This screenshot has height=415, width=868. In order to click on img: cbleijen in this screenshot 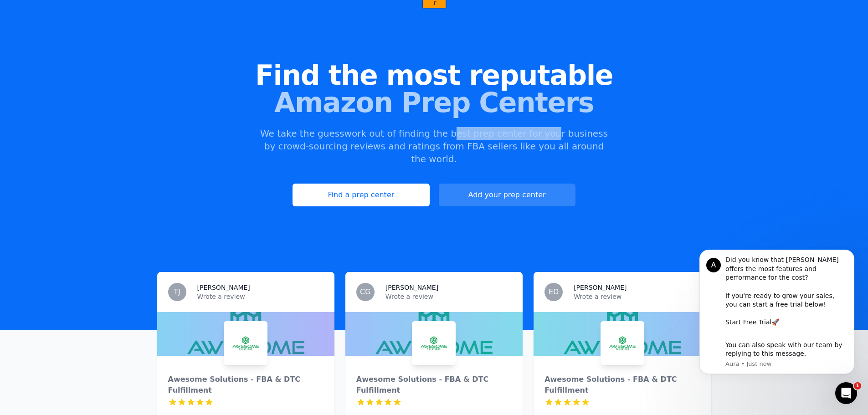, I will do `click(28, 8)`.